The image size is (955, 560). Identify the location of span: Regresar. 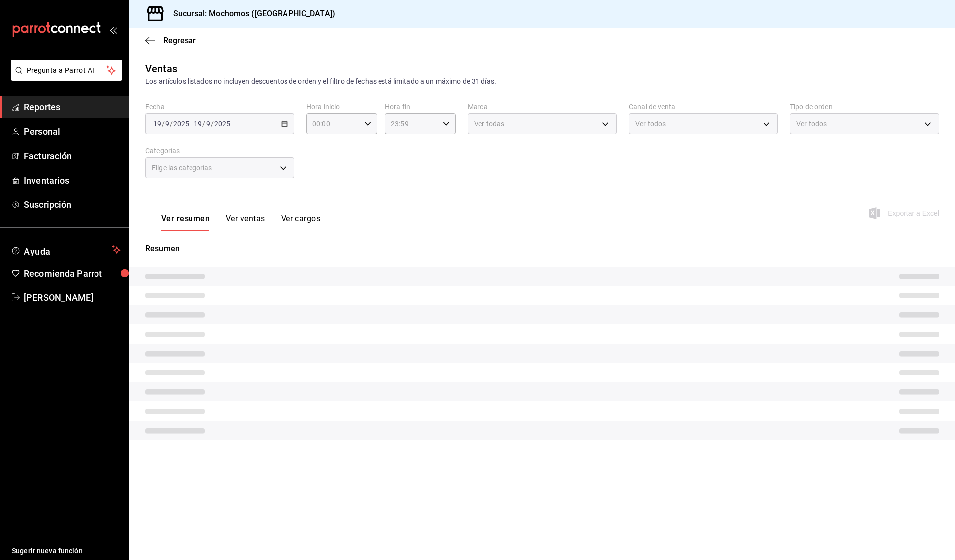
(180, 40).